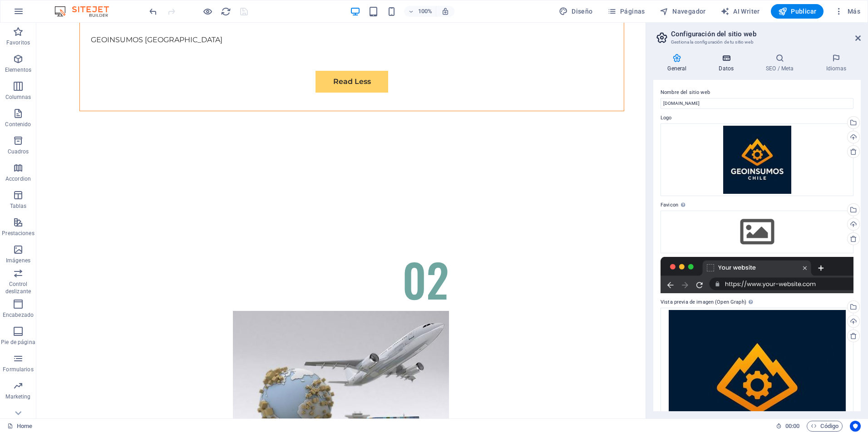  I want to click on button: AI Writer, so click(740, 11).